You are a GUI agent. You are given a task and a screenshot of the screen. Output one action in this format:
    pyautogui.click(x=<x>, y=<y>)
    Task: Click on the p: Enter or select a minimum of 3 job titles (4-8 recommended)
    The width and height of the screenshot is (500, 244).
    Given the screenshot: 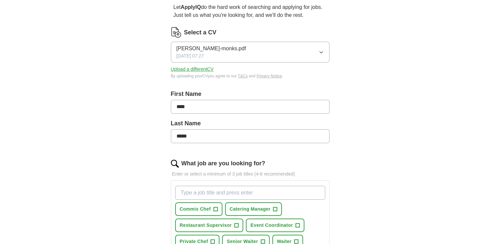 What is the action you would take?
    pyautogui.click(x=250, y=174)
    